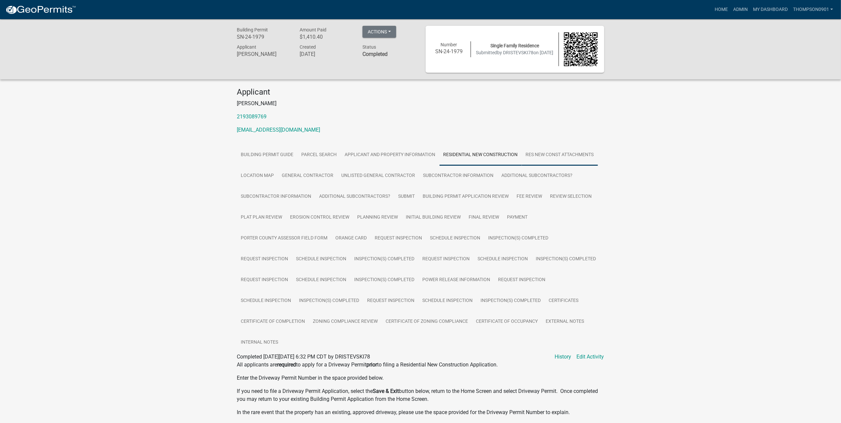 Image resolution: width=841 pixels, height=423 pixels. I want to click on strong: Save & Exit, so click(386, 391).